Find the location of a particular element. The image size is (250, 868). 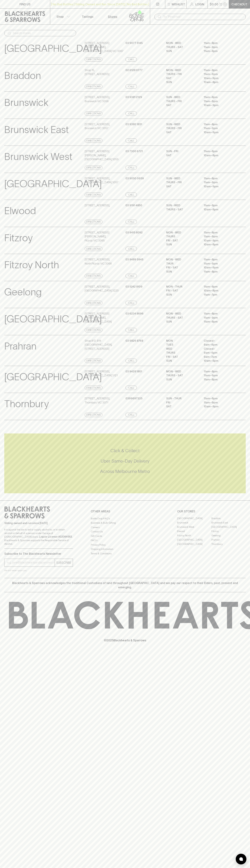

p: SUN is located at coordinates (182, 82).